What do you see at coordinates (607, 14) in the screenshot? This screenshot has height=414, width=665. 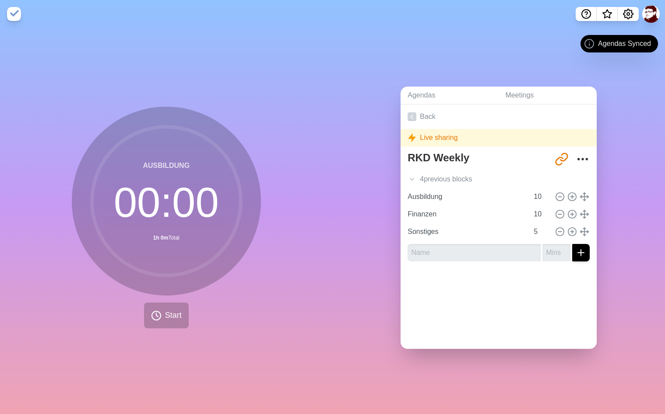 I see `button: What’s new` at bounding box center [607, 14].